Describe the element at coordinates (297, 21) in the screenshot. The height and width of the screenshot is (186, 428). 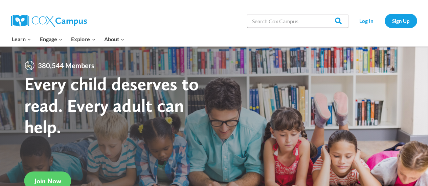
I see `input: Search Cox Campus` at that location.